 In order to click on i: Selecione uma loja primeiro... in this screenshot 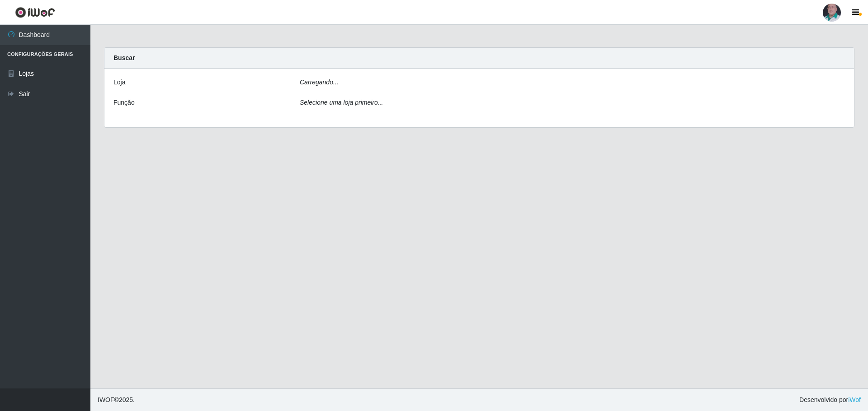, I will do `click(341, 102)`.